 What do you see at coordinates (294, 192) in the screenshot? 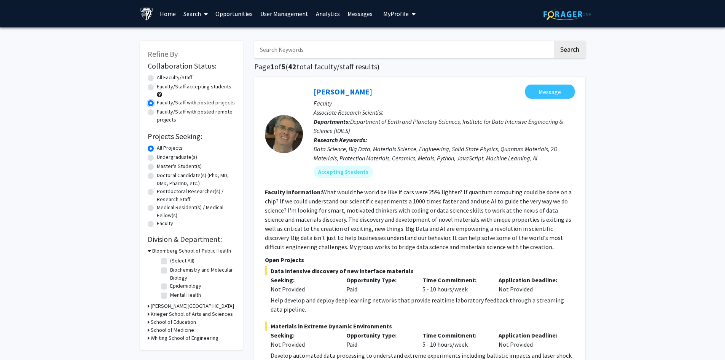
I see `b: Faculty Information:` at bounding box center [294, 192].